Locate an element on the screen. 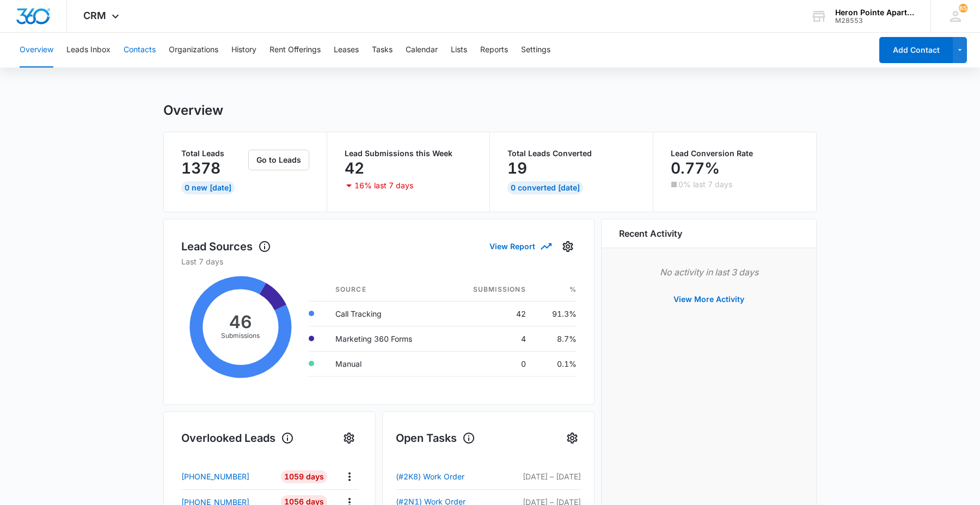 The height and width of the screenshot is (505, 980). p: 0% last 7 days is located at coordinates (705, 184).